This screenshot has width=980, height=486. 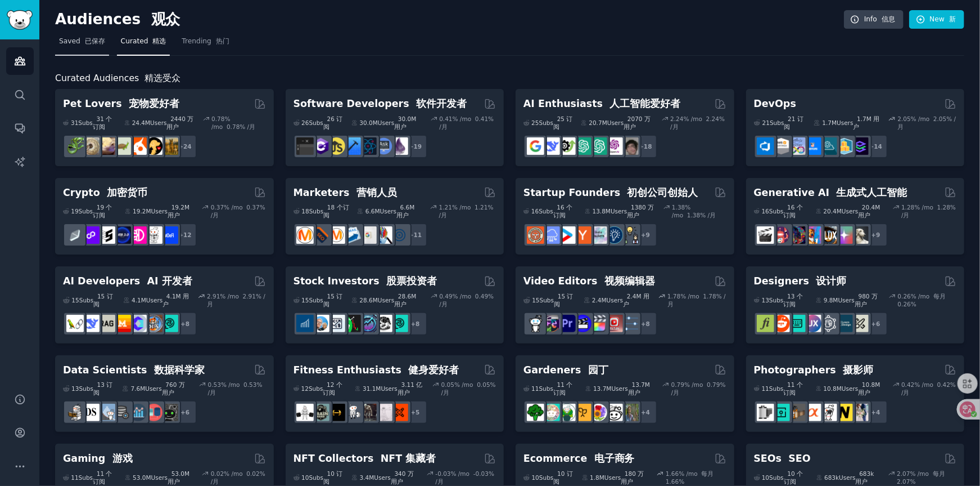 I want to click on h2: Pet Lovers, so click(x=121, y=103).